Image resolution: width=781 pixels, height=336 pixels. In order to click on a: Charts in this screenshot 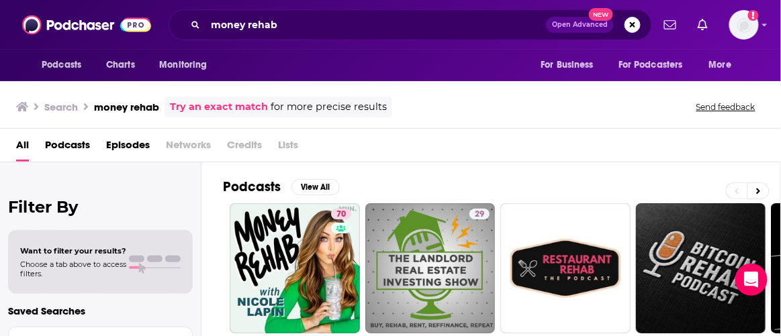, I will do `click(120, 65)`.